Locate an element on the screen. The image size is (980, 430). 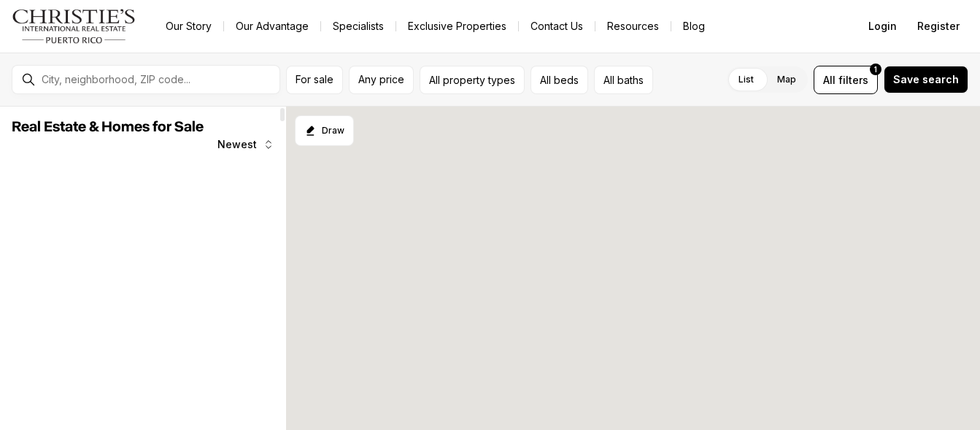
a: Exclusive Properties is located at coordinates (457, 27).